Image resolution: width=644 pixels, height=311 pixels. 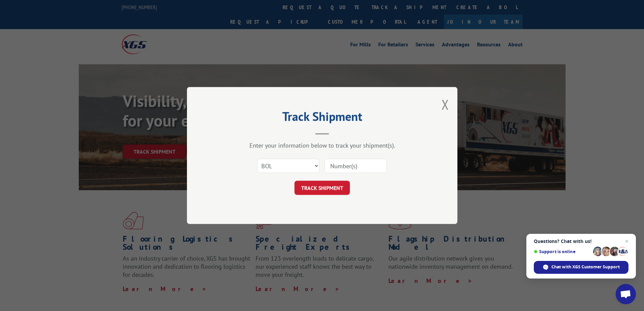 What do you see at coordinates (581, 267) in the screenshot?
I see `div: Chat with XGS Customer Support` at bounding box center [581, 267].